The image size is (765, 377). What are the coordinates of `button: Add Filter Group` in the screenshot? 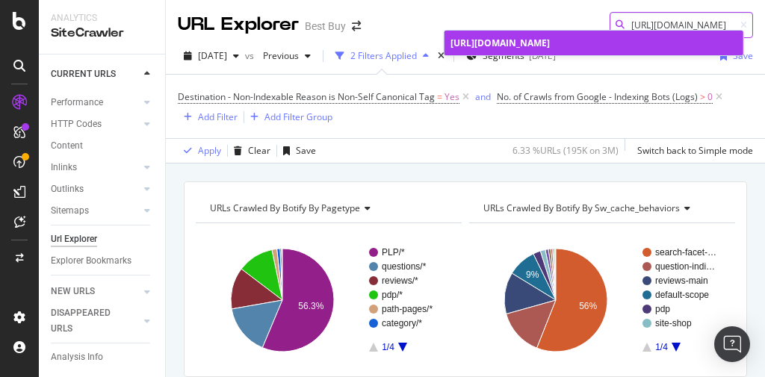 It's located at (288, 117).